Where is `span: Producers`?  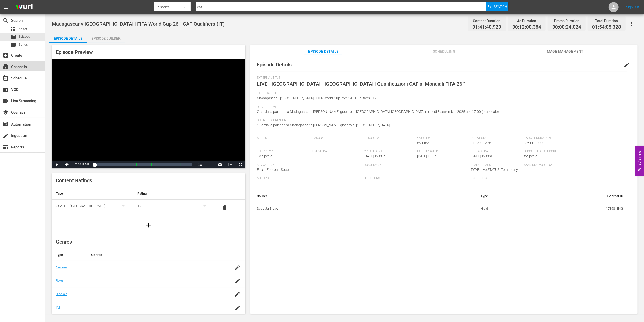 span: Producers is located at coordinates (523, 178).